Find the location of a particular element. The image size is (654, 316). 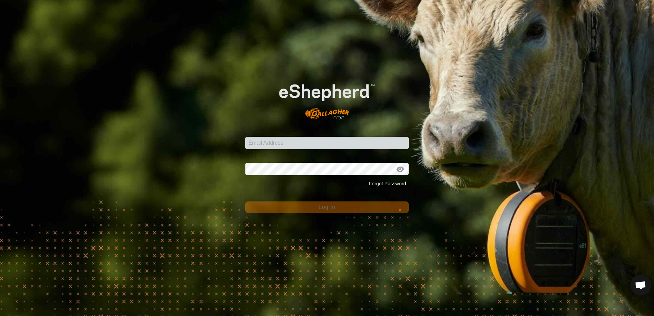

input: Email Address is located at coordinates (327, 143).